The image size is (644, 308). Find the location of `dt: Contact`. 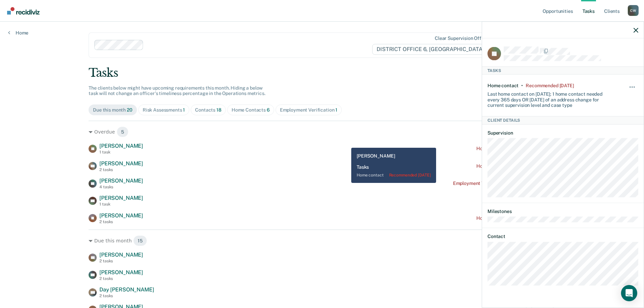

dt: Contact is located at coordinates (563, 236).